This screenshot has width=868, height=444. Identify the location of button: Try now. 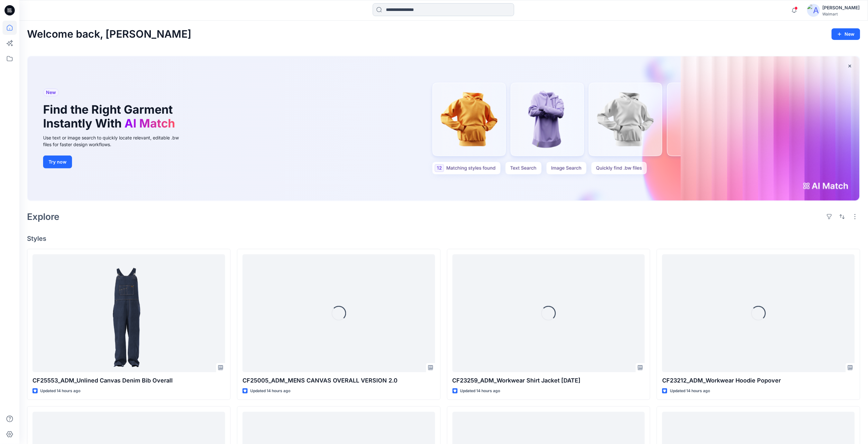
(58, 162).